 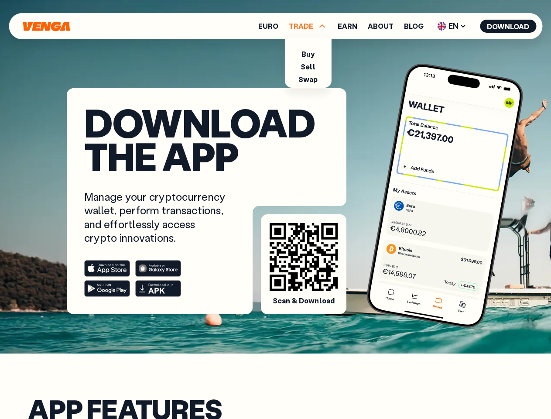 What do you see at coordinates (46, 26) in the screenshot?
I see `svg: Home` at bounding box center [46, 26].